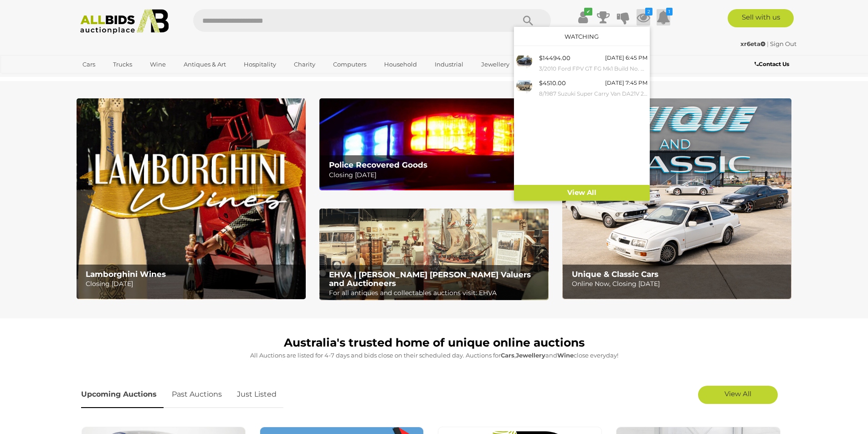 The width and height of the screenshot is (868, 434). What do you see at coordinates (434, 343) in the screenshot?
I see `h1: Australia's trusted home of unique online auctions` at bounding box center [434, 343].